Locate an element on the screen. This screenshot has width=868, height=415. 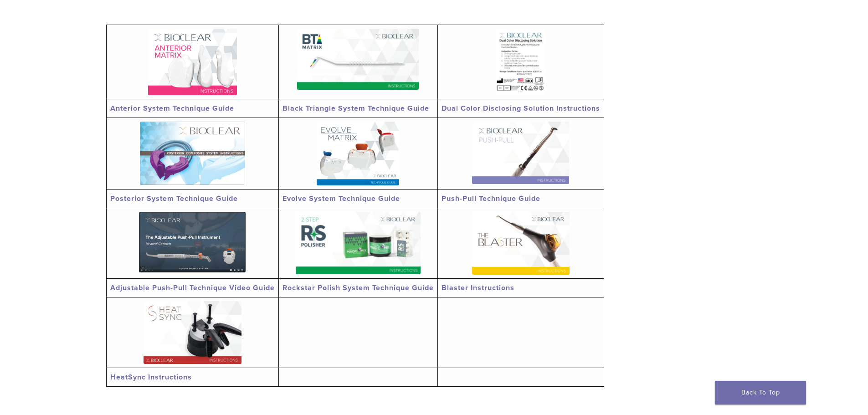
a: Rockstar Polish System Technique Guide is located at coordinates (358, 288).